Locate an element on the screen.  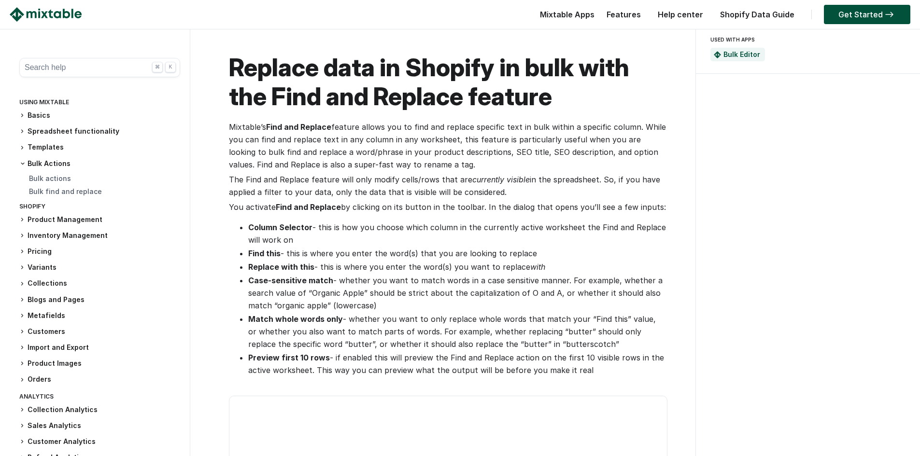
h3: Sales Analytics is located at coordinates (100, 426).